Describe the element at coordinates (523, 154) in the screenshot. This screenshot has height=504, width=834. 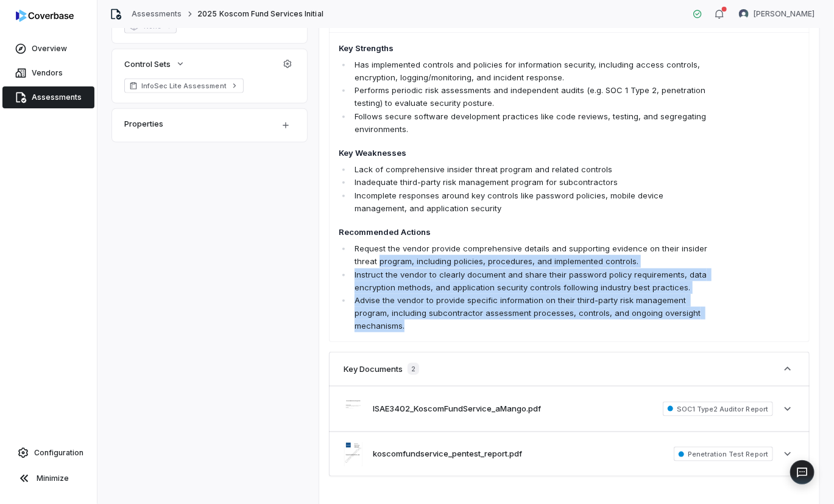
I see `h4: Key Weaknesses` at that location.